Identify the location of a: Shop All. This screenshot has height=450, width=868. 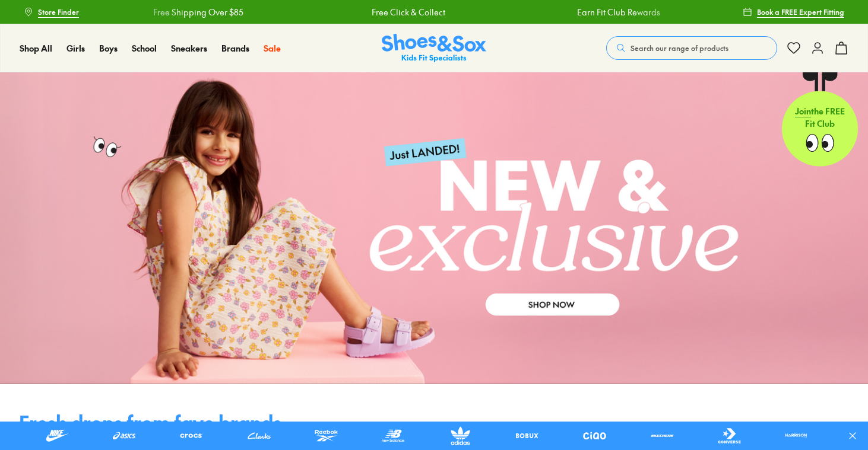
(36, 48).